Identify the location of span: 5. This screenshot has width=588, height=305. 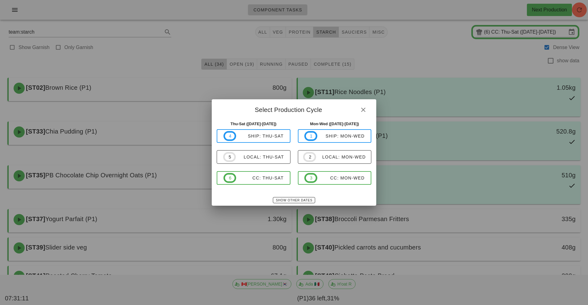
(230, 157).